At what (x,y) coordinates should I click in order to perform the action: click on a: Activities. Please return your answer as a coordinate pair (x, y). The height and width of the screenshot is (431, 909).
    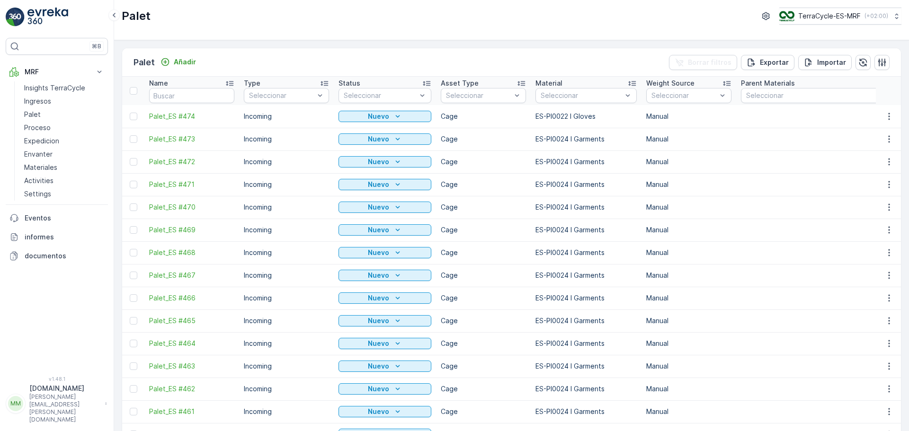
    Looking at the image, I should click on (64, 181).